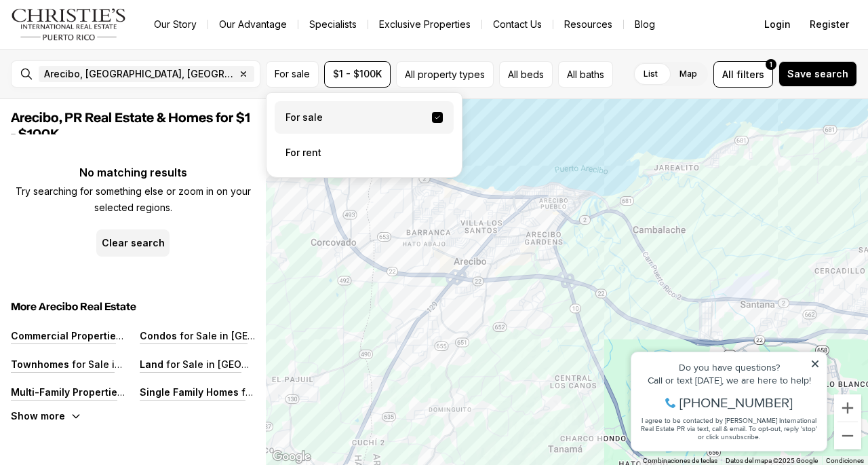 This screenshot has width=868, height=465. I want to click on a: Blog, so click(645, 24).